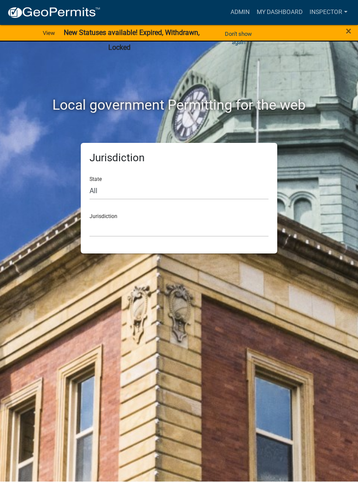 Image resolution: width=358 pixels, height=482 pixels. Describe the element at coordinates (238, 38) in the screenshot. I see `button: Don't show again` at that location.